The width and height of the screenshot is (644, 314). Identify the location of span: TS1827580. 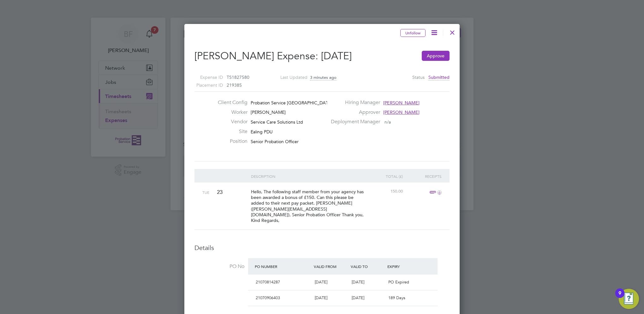
(238, 77).